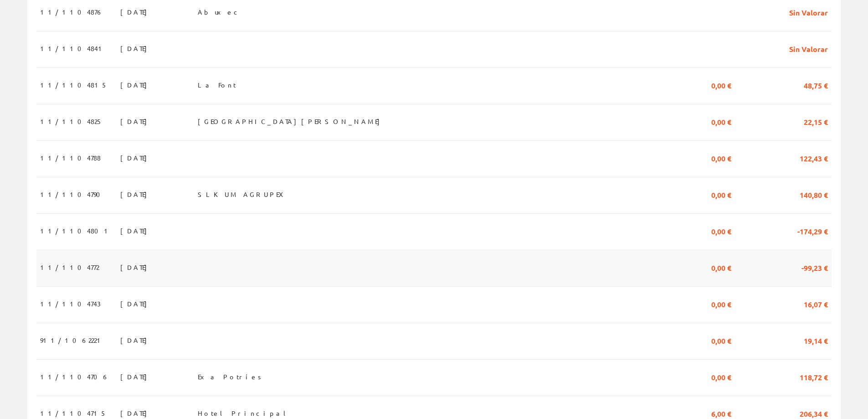 The image size is (868, 419). Describe the element at coordinates (70, 303) in the screenshot. I see `span: 11/1104743` at that location.